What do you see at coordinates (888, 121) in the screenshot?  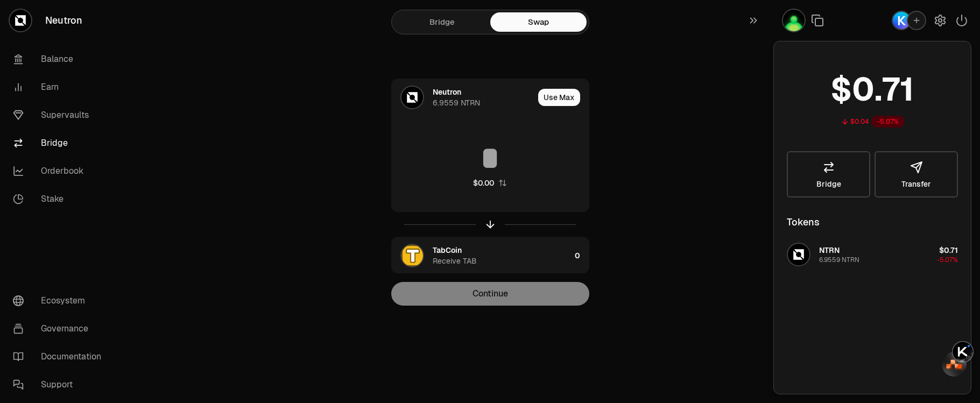 I see `div: -5.07%` at bounding box center [888, 121].